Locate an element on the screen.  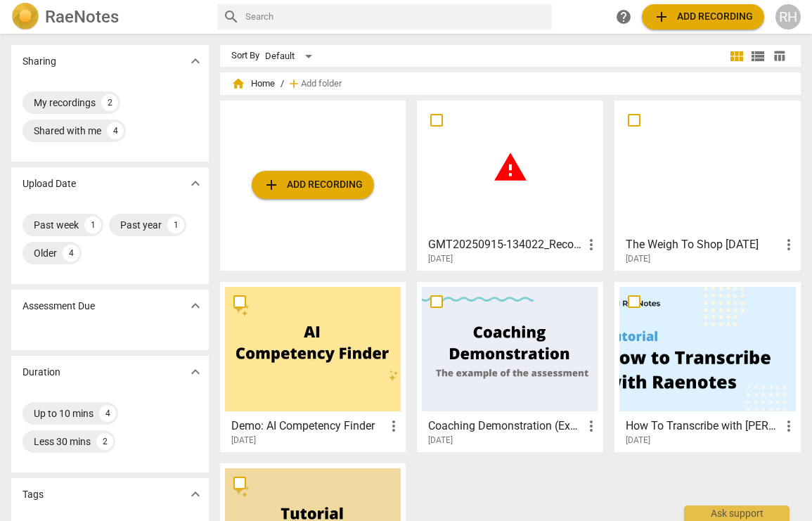
h3: GMT20250915-134022_Recording is located at coordinates (506, 245).